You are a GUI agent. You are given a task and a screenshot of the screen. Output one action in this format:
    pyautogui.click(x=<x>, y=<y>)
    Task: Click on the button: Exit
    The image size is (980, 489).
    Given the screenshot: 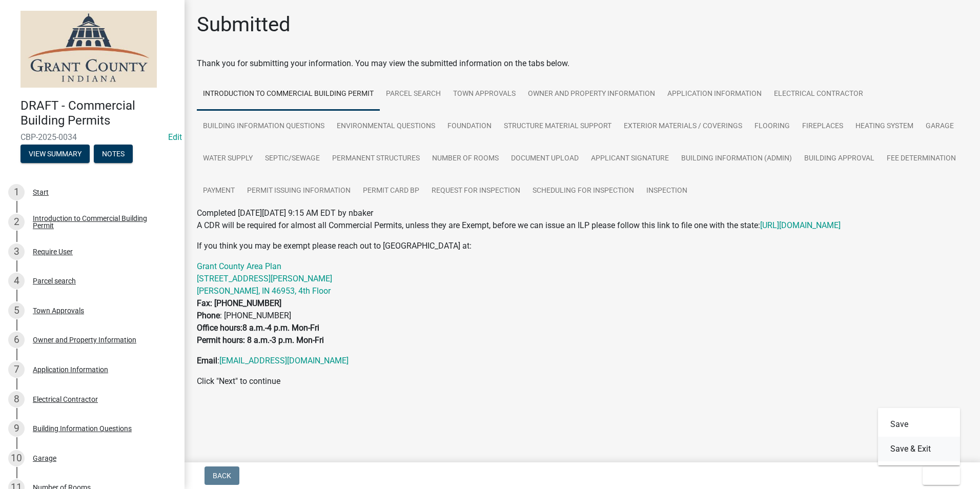 What is the action you would take?
    pyautogui.click(x=941, y=475)
    